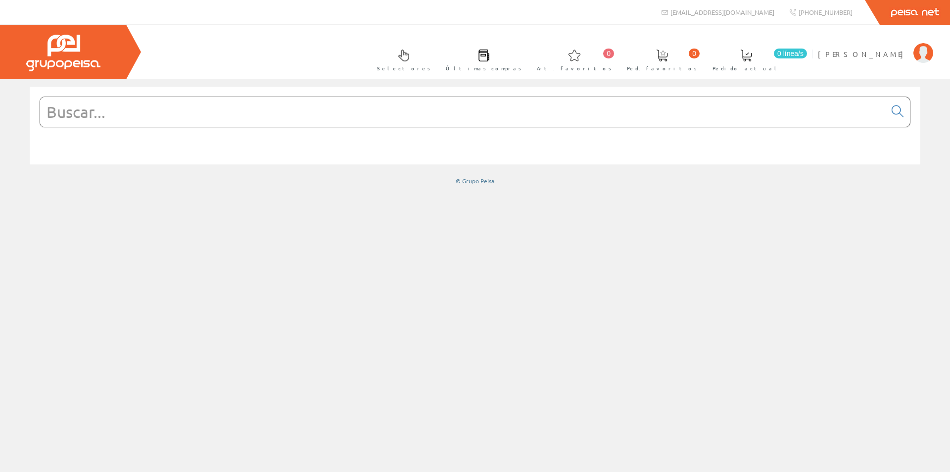 This screenshot has width=950, height=472. I want to click on input: Buscar..., so click(463, 112).